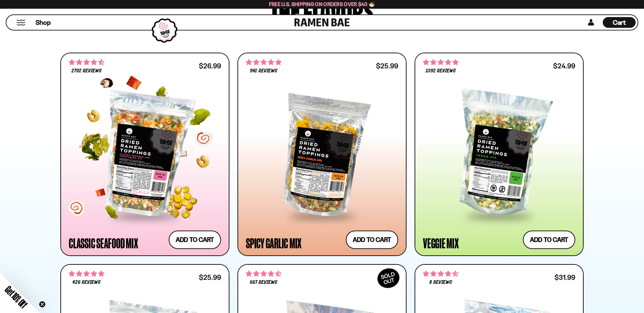 This screenshot has width=644, height=313. What do you see at coordinates (87, 71) in the screenshot?
I see `span: 2792 reviews` at bounding box center [87, 71].